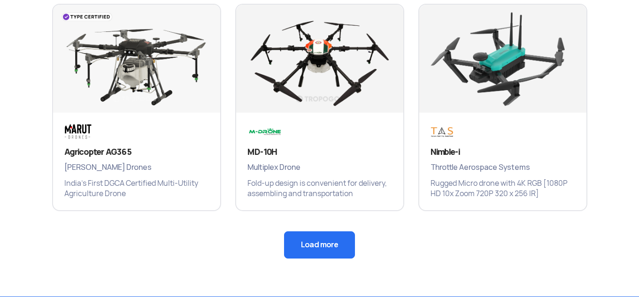 This screenshot has width=639, height=297. What do you see at coordinates (503, 168) in the screenshot?
I see `span: Throttle Aerospace Systems` at bounding box center [503, 168].